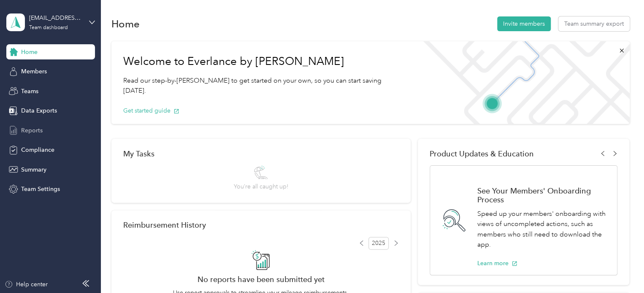 This screenshot has height=293, width=644. Describe the element at coordinates (165, 225) in the screenshot. I see `h2: Reimbursement History` at that location.